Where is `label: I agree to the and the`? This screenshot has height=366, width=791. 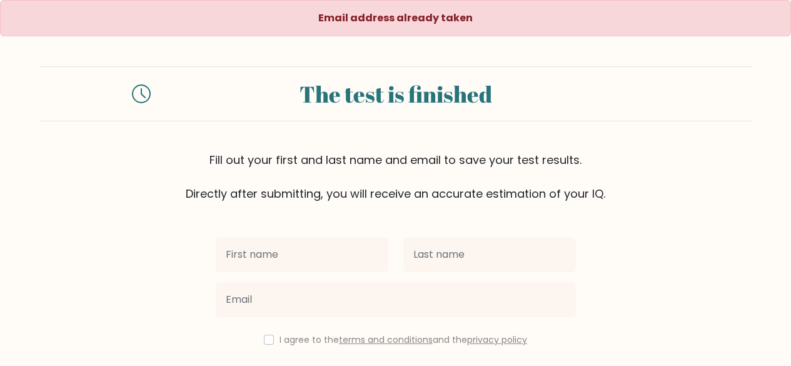
label: I agree to the and the is located at coordinates (404, 340).